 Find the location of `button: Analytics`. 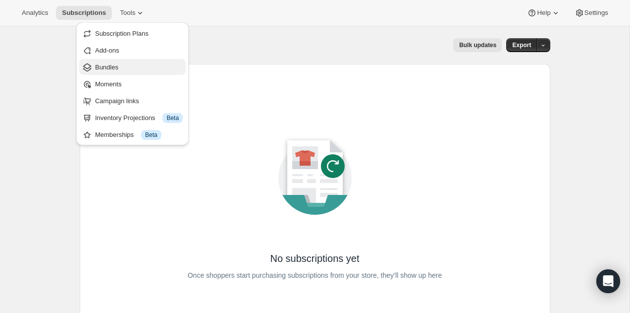

button: Analytics is located at coordinates (35, 13).